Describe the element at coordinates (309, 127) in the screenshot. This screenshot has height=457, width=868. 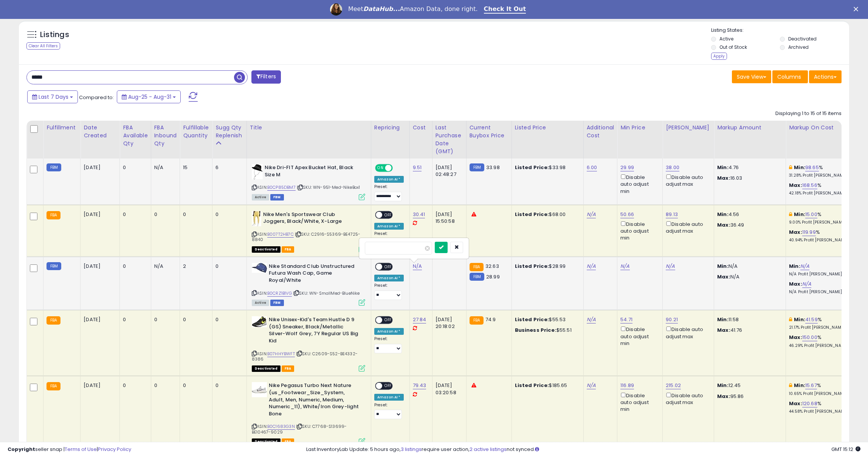
I see `div: Title` at that location.